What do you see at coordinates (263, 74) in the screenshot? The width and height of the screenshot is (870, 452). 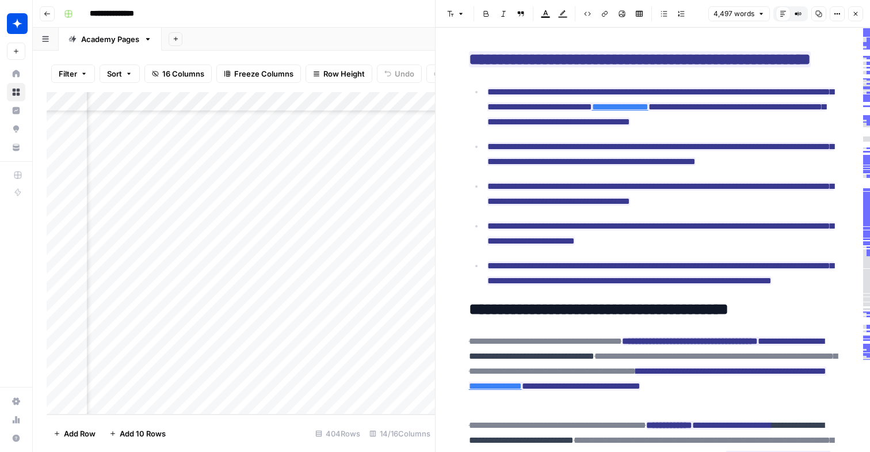 I see `span: Freeze Columns` at bounding box center [263, 74].